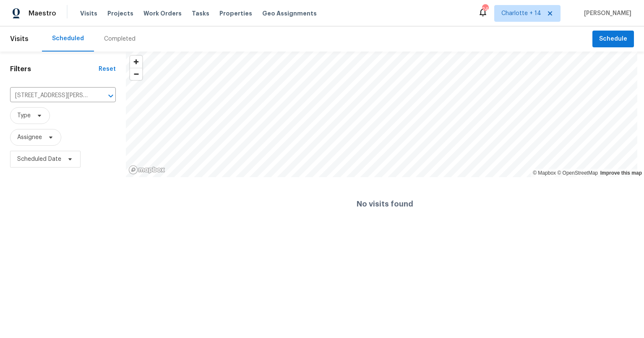 The image size is (644, 338). Describe the element at coordinates (289, 14) in the screenshot. I see `span: Geo Assignments` at that location.